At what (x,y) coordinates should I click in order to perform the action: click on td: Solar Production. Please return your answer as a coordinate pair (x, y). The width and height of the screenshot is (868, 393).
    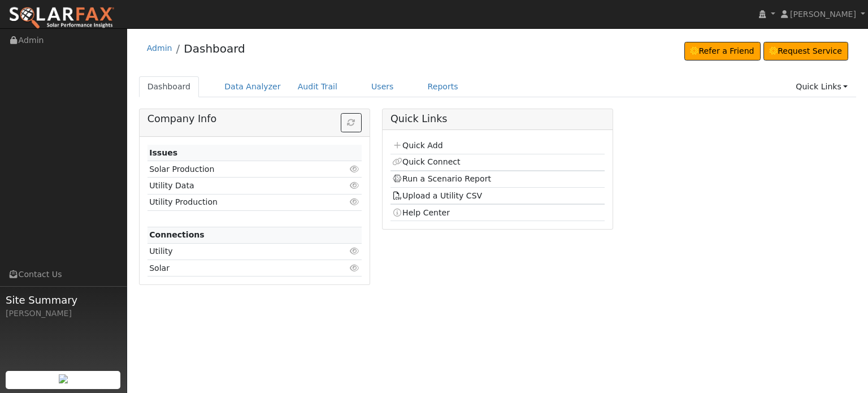
    Looking at the image, I should click on (237, 169).